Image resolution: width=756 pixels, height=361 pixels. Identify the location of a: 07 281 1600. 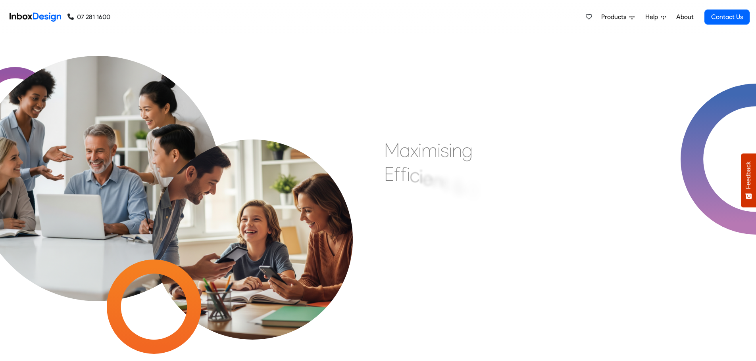
(89, 17).